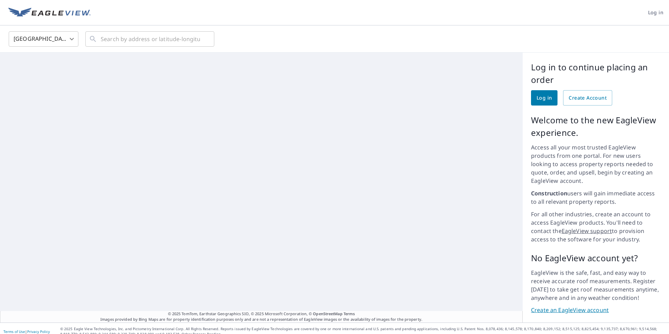  Describe the element at coordinates (587, 98) in the screenshot. I see `span: Create Account` at that location.